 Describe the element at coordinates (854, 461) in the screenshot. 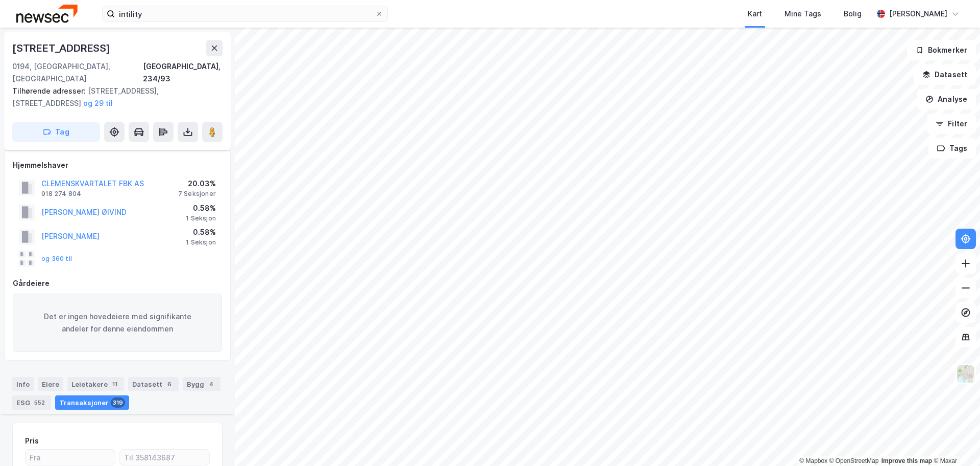

I see `a: OpenStreetMap` at that location.